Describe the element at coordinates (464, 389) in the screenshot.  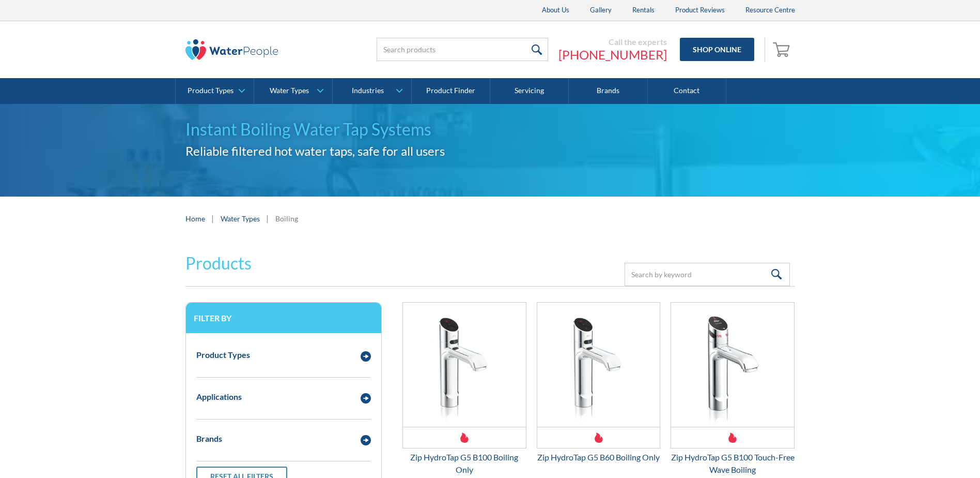
I see `a: Zip HydroTap G5 B100 Boiling OnlyZip HydroTap G5 B100 Boiling Only` at that location.